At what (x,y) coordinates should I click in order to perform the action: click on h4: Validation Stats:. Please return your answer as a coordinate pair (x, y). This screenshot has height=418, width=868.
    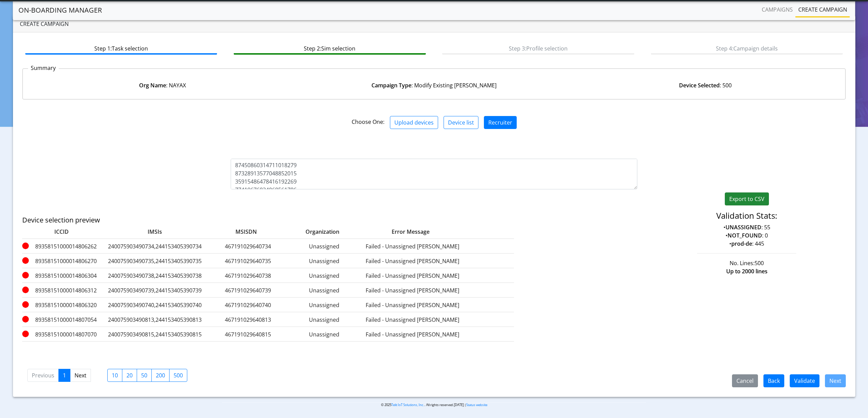
    Looking at the image, I should click on (747, 216).